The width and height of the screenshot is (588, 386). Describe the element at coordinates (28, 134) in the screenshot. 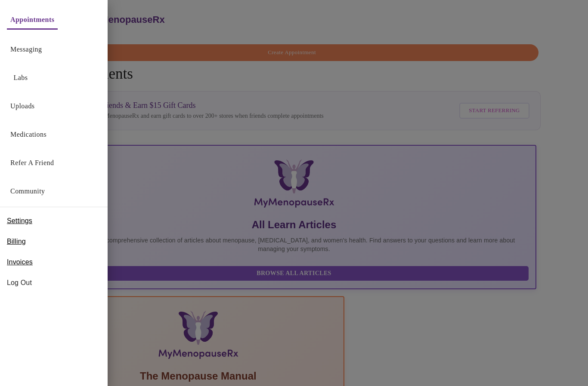

I see `button: Medications` at that location.